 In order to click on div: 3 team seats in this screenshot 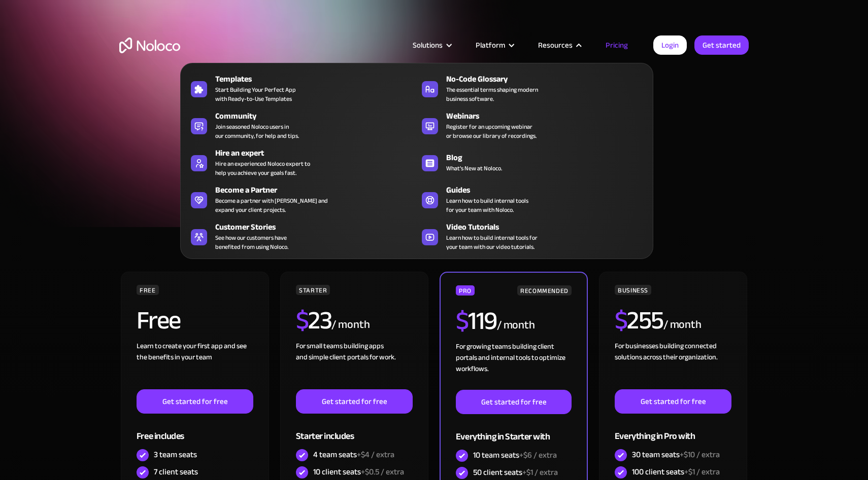, I will do `click(175, 455)`.